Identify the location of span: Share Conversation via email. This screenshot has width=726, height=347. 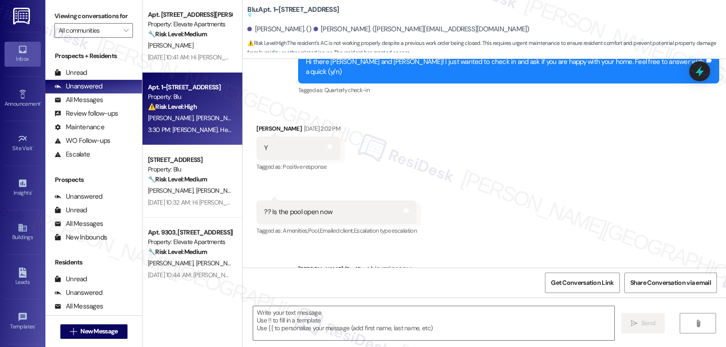
(671, 283).